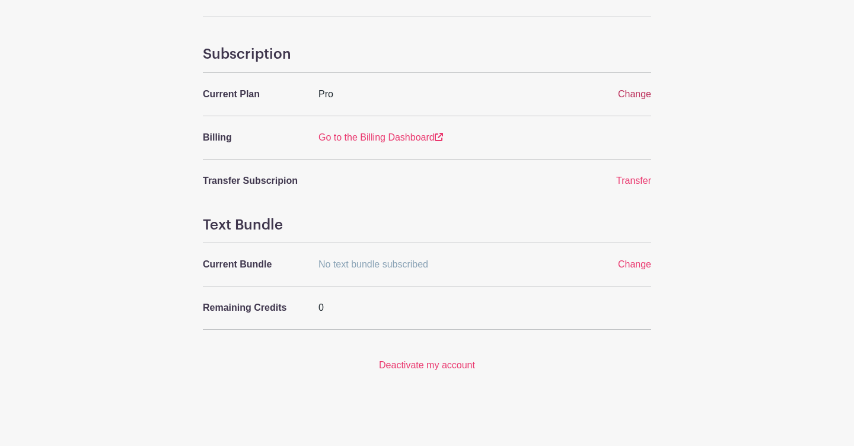  What do you see at coordinates (446, 94) in the screenshot?
I see `div: Pro` at bounding box center [446, 94].